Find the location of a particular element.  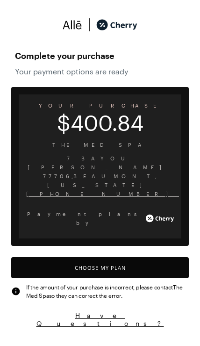

span: The Med Spa is located at coordinates (100, 145).